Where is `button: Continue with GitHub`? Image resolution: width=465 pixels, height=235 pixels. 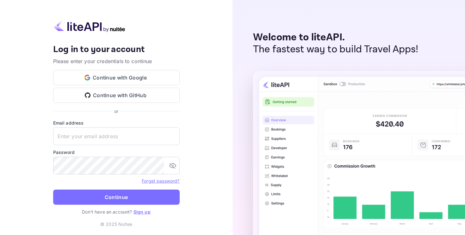
button: Continue with GitHub is located at coordinates (116, 95).